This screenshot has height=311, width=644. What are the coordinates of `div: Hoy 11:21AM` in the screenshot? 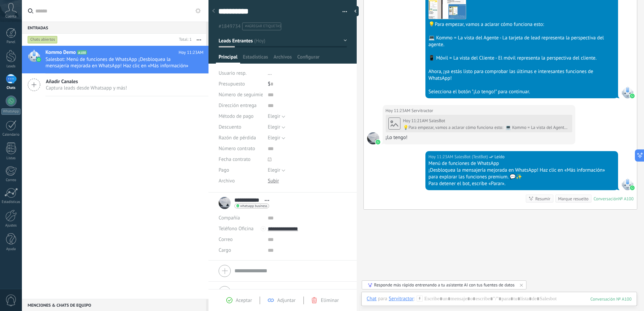 It's located at (416, 121).